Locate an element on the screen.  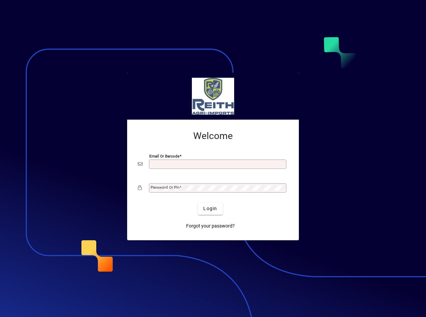
span: Login is located at coordinates (210, 209).